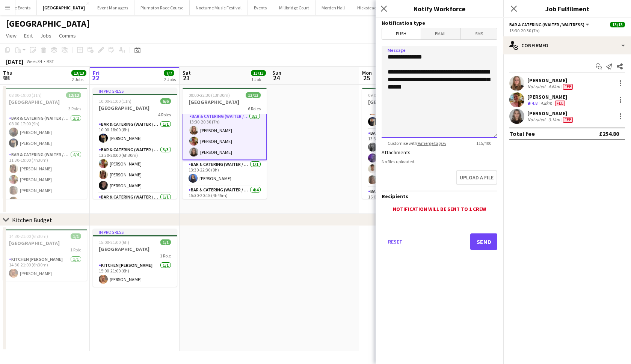 The height and width of the screenshot is (364, 631). Describe the element at coordinates (479, 34) in the screenshot. I see `span: SMS` at that location.